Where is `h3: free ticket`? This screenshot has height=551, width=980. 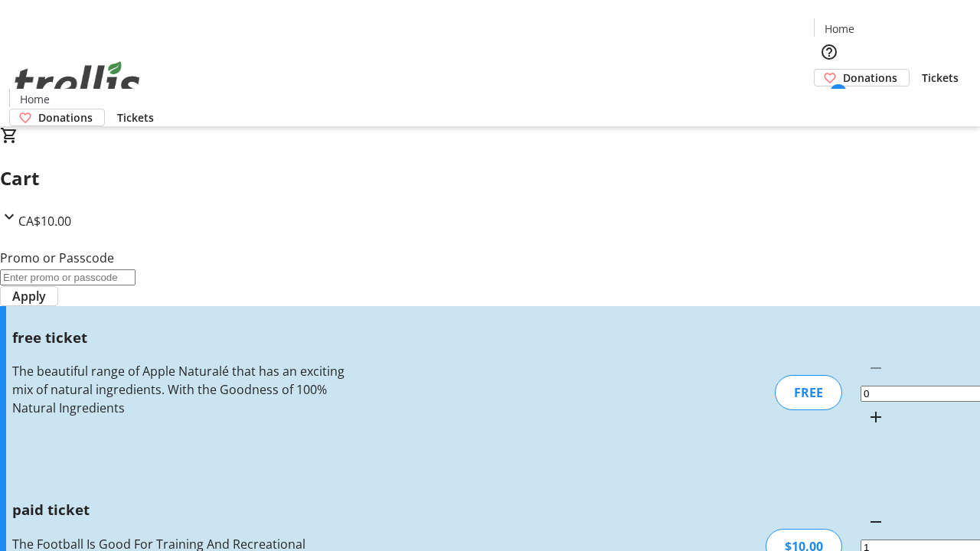
h3: free ticket is located at coordinates (180, 337).